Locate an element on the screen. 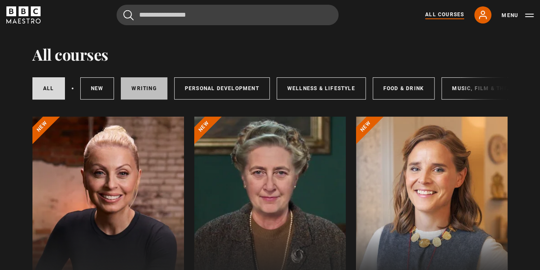 The width and height of the screenshot is (540, 270). a: All Courses is located at coordinates (444, 15).